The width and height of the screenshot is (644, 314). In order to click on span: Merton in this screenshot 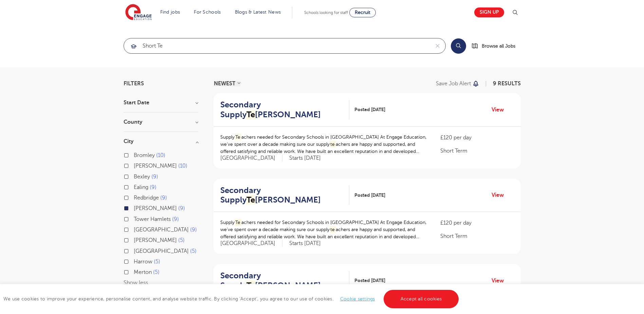, I will do `click(143, 272)`.